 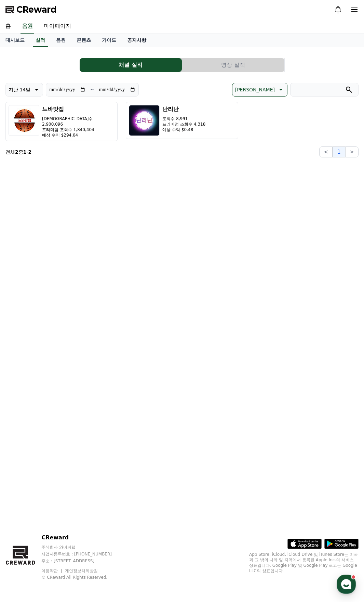 I want to click on span: 홈, so click(x=24, y=230).